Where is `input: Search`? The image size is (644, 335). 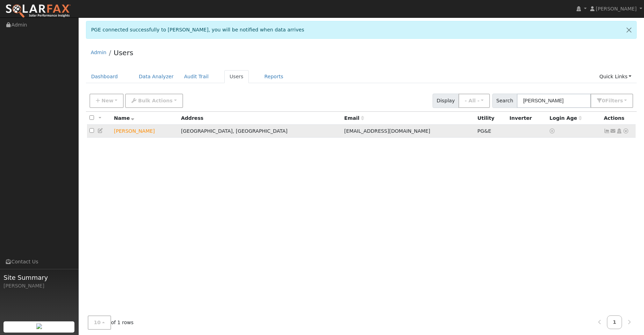
input: Search is located at coordinates (554, 100).